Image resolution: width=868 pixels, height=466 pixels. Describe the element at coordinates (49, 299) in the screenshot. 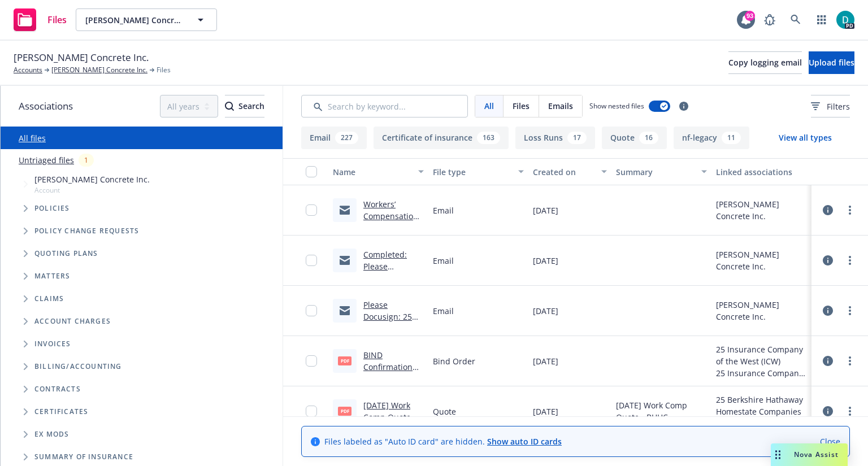

I see `span: Claims` at that location.